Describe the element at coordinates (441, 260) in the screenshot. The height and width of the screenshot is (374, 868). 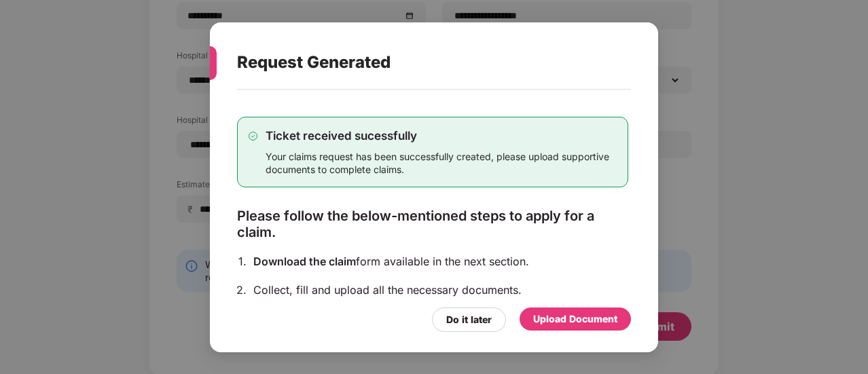
I see `div: form available in the next section.` at that location.